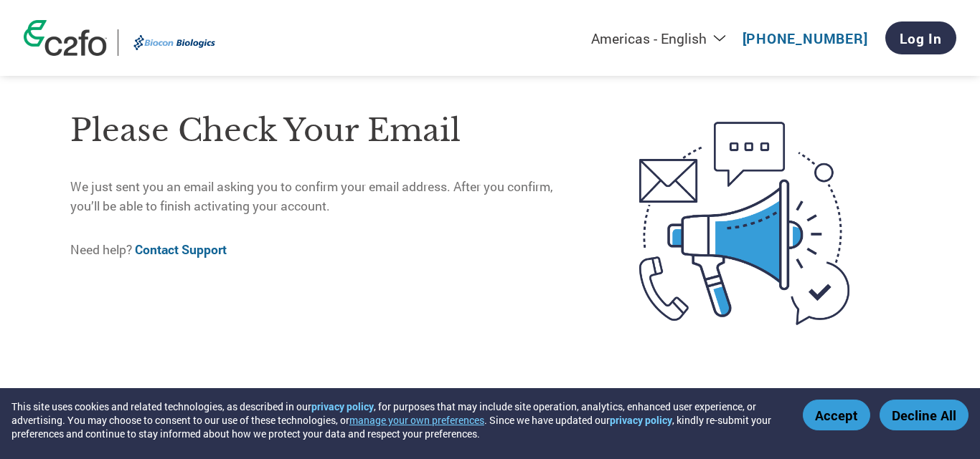 This screenshot has width=980, height=459. Describe the element at coordinates (744, 223) in the screenshot. I see `img: open-email` at that location.